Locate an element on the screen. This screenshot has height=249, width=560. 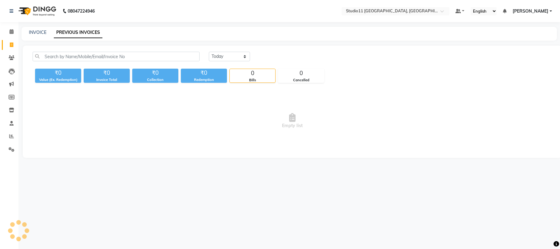
b: 08047224946 is located at coordinates (81, 11).